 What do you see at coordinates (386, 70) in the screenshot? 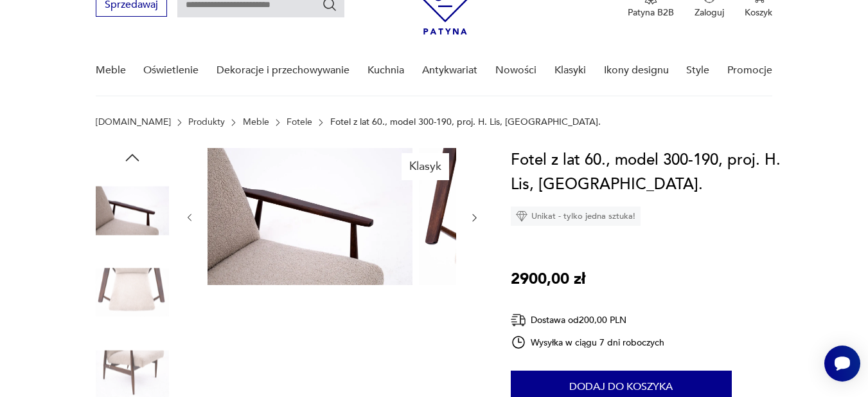
I see `a: Kuchnia` at bounding box center [386, 70].